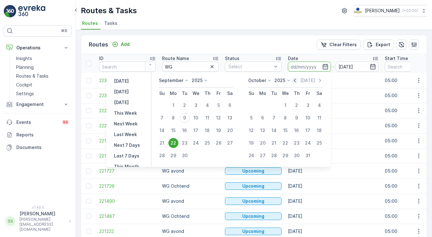  What do you see at coordinates (127, 81) in the screenshot?
I see `a: 223042` at bounding box center [127, 81].